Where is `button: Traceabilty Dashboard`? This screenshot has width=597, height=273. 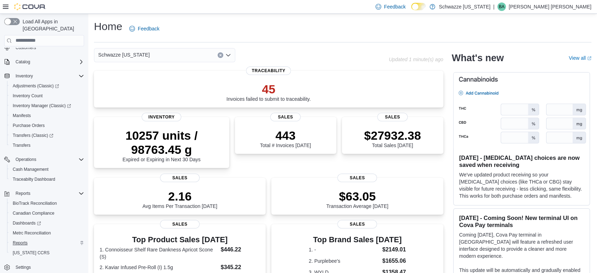
button: Traceabilty Dashboard is located at coordinates (47, 179).